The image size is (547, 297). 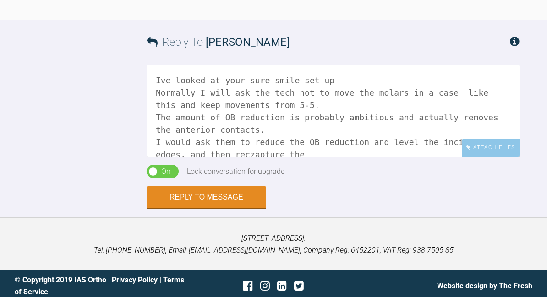 I want to click on button: Reply to Message, so click(x=206, y=198).